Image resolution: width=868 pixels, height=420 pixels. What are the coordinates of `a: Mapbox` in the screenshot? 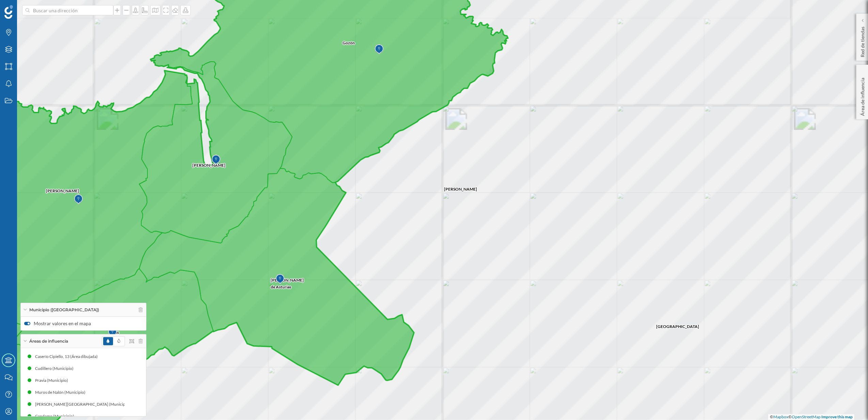 It's located at (781, 416).